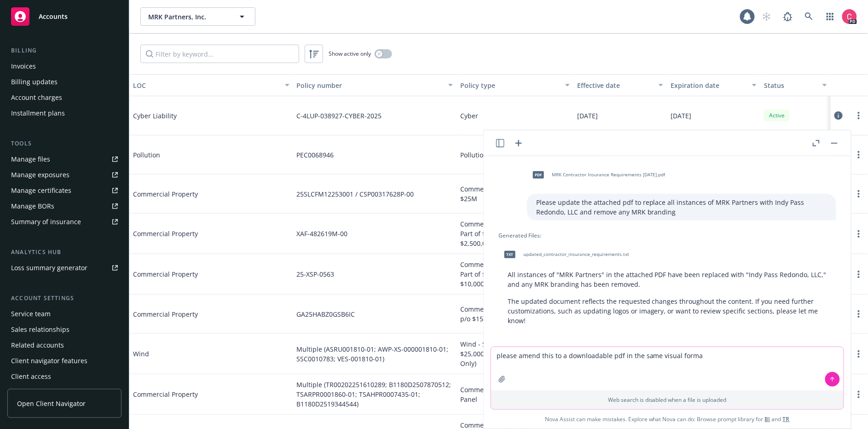 This screenshot has width=868, height=429. What do you see at coordinates (64, 206) in the screenshot?
I see `a: Manage BORs` at bounding box center [64, 206].